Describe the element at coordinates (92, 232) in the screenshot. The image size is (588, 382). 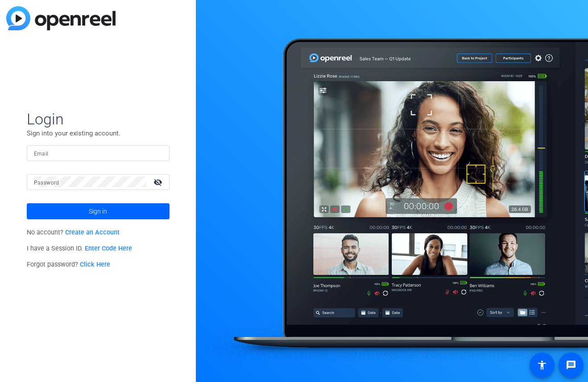
I see `a: Create an Account` at that location.